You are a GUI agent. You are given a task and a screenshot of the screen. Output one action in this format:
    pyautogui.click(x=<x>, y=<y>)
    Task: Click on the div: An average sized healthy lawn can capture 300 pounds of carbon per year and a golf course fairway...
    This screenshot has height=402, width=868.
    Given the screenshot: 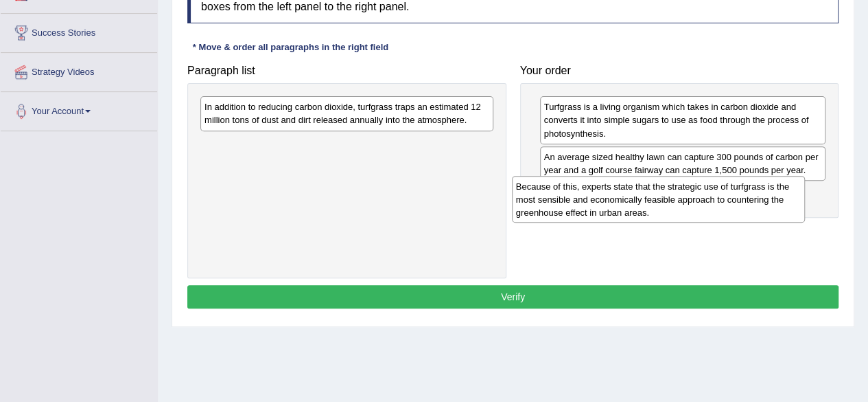 What is the action you would take?
    pyautogui.click(x=683, y=163)
    